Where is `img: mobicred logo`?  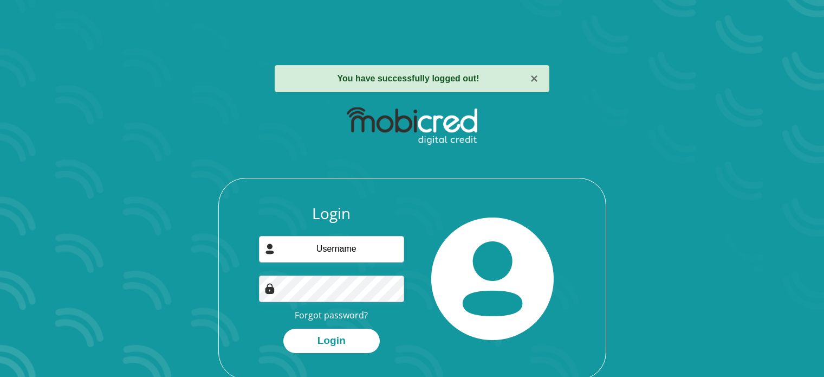
img: mobicred logo is located at coordinates (412, 126).